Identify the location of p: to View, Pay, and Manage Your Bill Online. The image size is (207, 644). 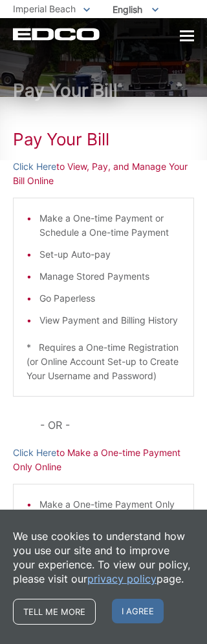
(103, 174).